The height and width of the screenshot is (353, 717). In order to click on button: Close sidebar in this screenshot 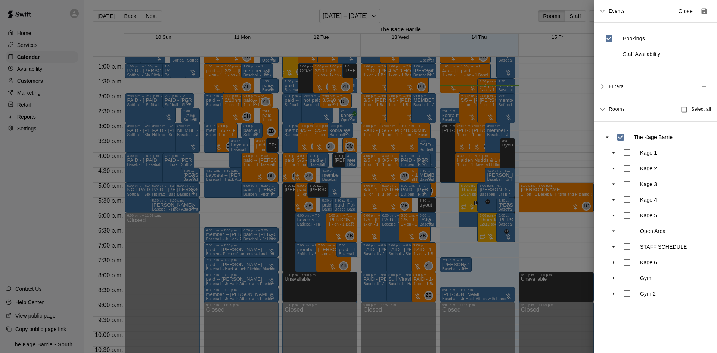, I will do `click(685, 11)`.